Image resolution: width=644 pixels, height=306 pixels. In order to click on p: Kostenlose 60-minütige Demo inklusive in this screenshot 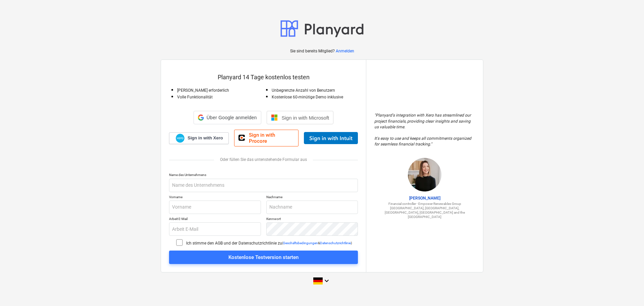, I will do `click(315, 97)`.